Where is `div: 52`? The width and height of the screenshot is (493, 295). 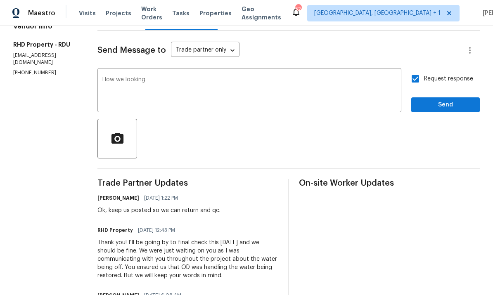
div: 52 is located at coordinates (298, 9).